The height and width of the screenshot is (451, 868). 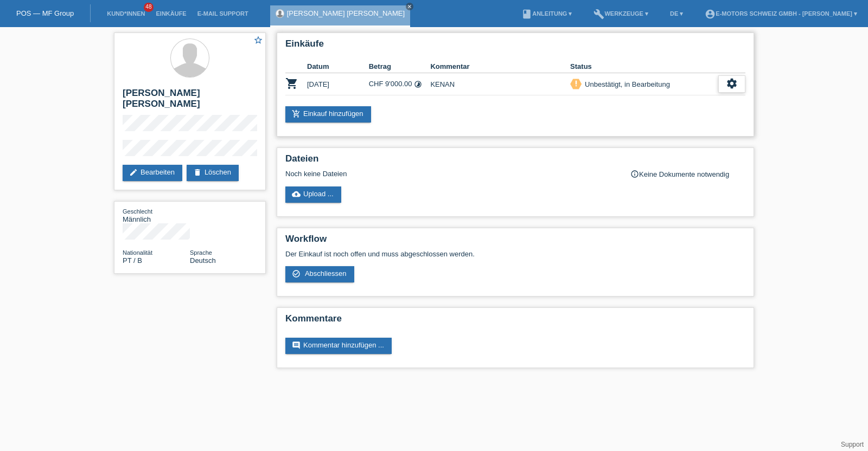 What do you see at coordinates (137, 253) in the screenshot?
I see `span: Nationalität` at bounding box center [137, 253].